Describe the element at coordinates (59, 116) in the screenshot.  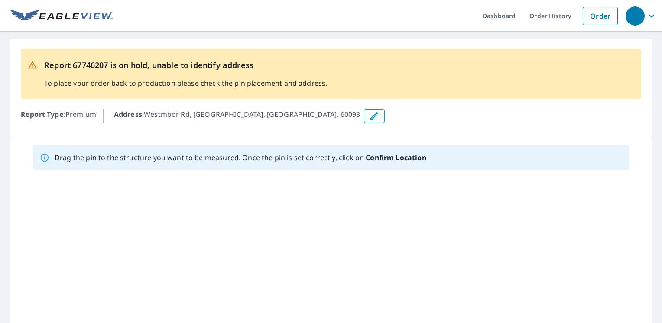
I see `p: : Premium` at that location.